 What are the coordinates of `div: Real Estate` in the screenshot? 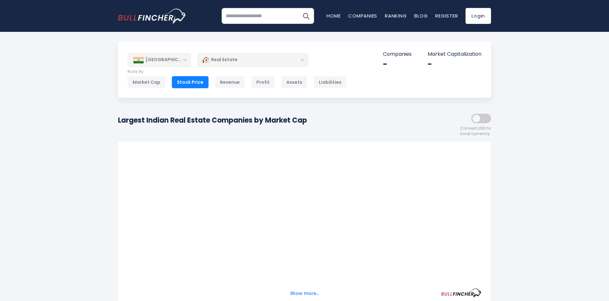 It's located at (253, 60).